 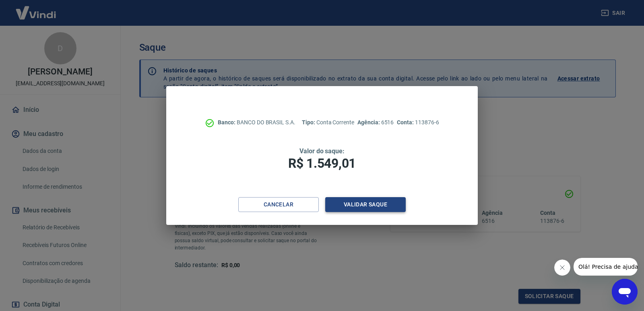 I want to click on span: Agência:, so click(x=369, y=122).